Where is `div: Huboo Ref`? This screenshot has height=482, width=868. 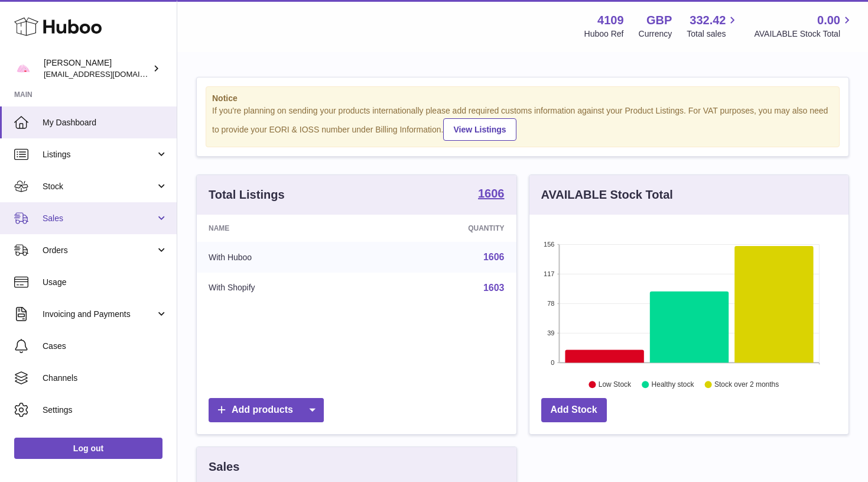
div: Huboo Ref is located at coordinates (604, 34).